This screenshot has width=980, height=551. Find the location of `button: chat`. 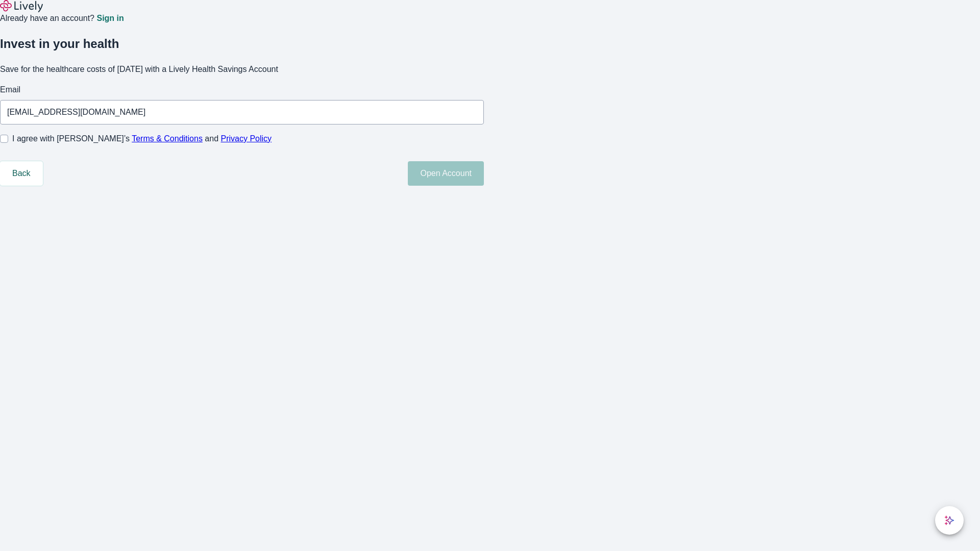

button: chat is located at coordinates (949, 520).